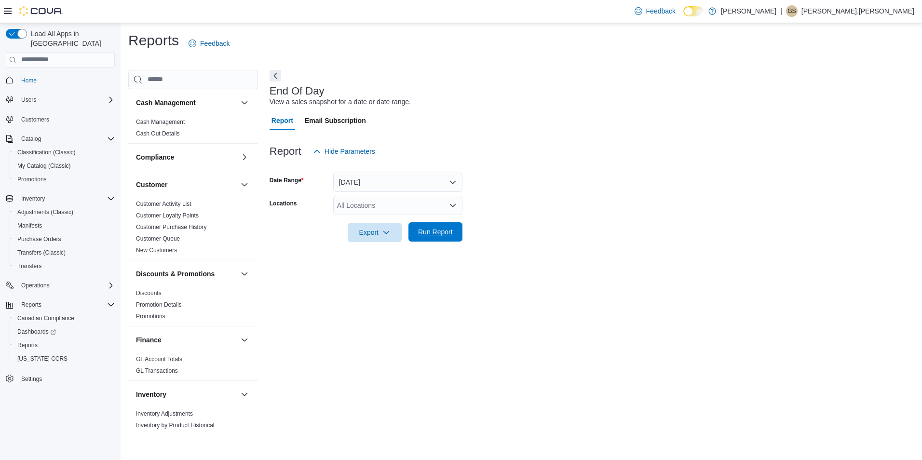 The width and height of the screenshot is (922, 460). Describe the element at coordinates (153, 40) in the screenshot. I see `h1: Reports` at that location.